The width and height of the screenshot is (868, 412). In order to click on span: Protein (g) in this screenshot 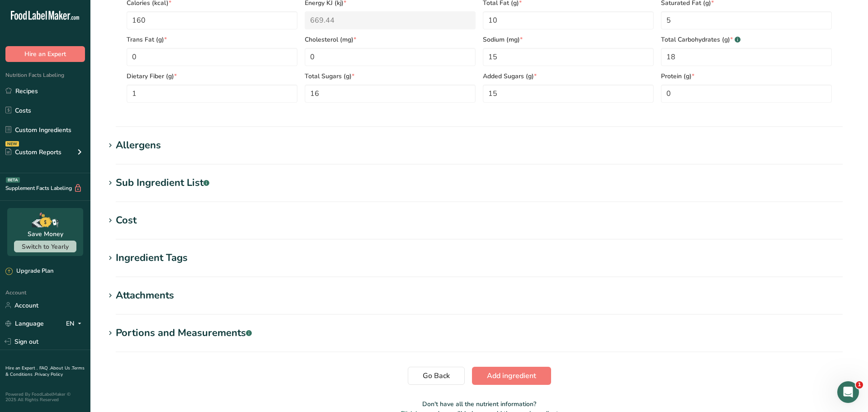, I will do `click(746, 76)`.